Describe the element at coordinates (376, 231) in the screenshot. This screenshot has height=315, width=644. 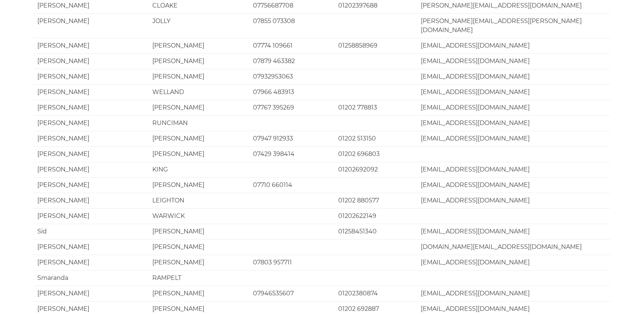
I see `td: 01258451340` at that location.